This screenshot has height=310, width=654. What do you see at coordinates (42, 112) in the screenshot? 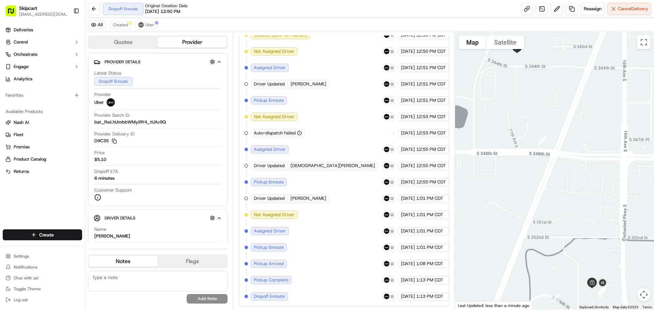
I see `div: Available Products` at bounding box center [42, 112].